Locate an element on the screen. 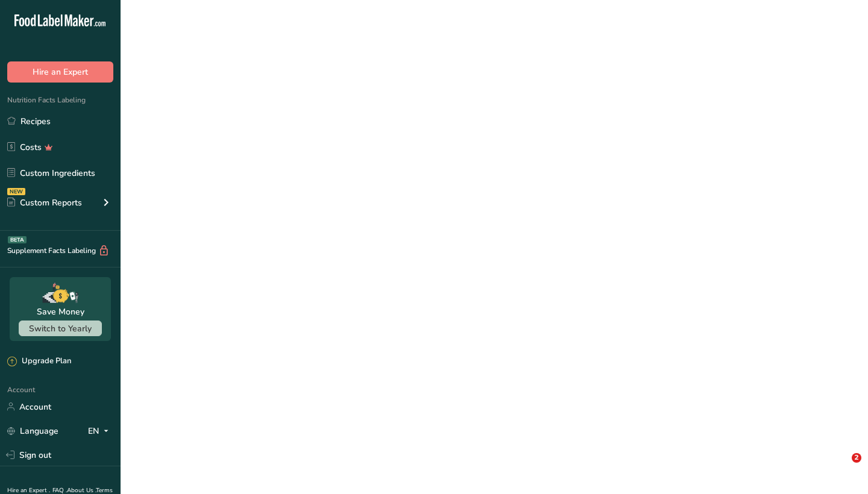 Image resolution: width=868 pixels, height=494 pixels. div: NEW is located at coordinates (16, 192).